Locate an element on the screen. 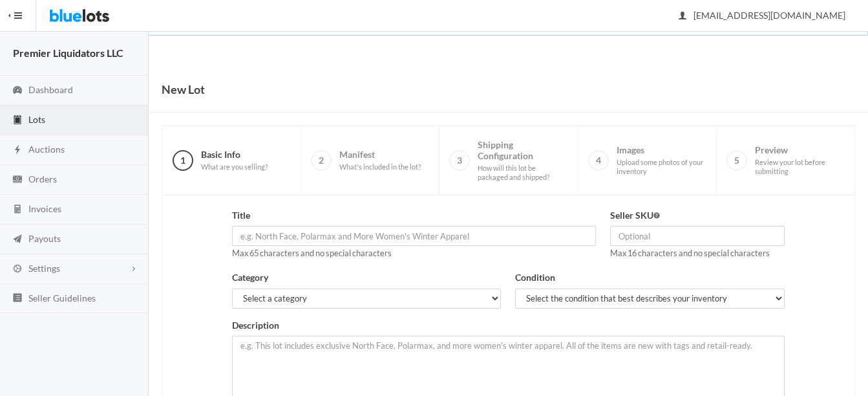  span: What's included in the lot? is located at coordinates (380, 167).